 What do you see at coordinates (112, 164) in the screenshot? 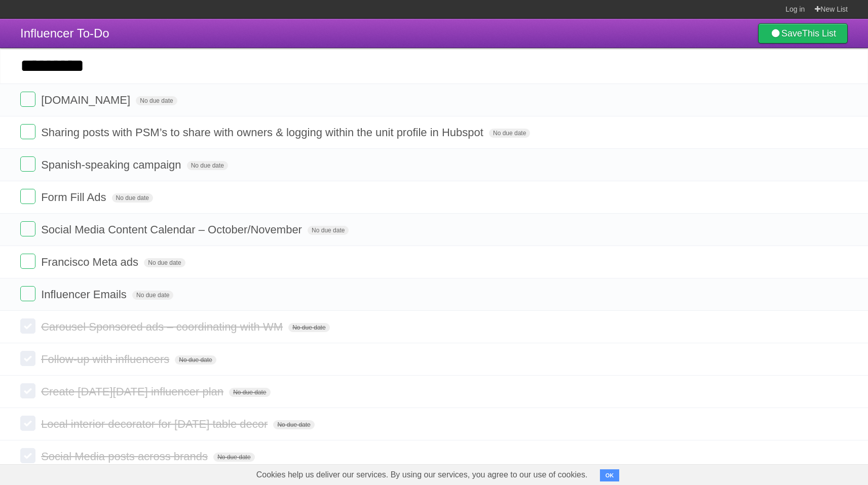
I see `span: Spanish-speaking campaign` at bounding box center [112, 164].